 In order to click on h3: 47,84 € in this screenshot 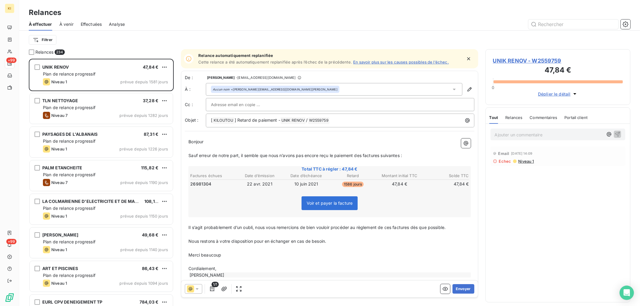, I will do `click(558, 71)`.